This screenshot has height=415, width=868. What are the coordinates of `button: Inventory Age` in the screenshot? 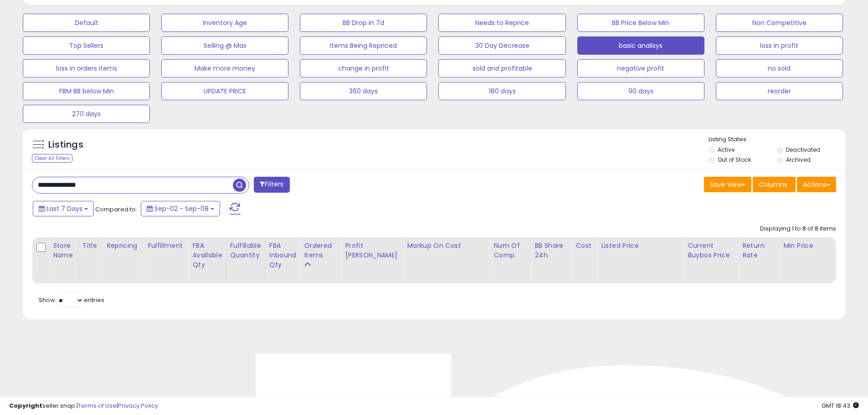 It's located at (225, 23).